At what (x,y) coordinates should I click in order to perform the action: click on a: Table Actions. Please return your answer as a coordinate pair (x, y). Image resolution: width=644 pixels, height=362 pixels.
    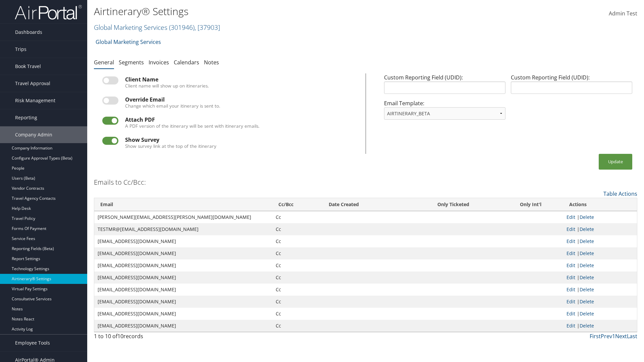
    Looking at the image, I should click on (620, 193).